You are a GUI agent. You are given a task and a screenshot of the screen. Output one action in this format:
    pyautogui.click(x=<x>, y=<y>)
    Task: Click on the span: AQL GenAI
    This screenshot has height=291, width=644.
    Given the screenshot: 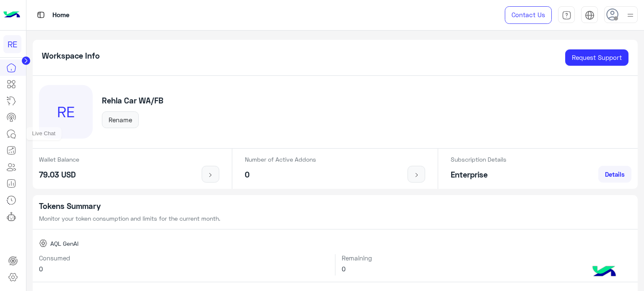 What is the action you would take?
    pyautogui.click(x=64, y=243)
    